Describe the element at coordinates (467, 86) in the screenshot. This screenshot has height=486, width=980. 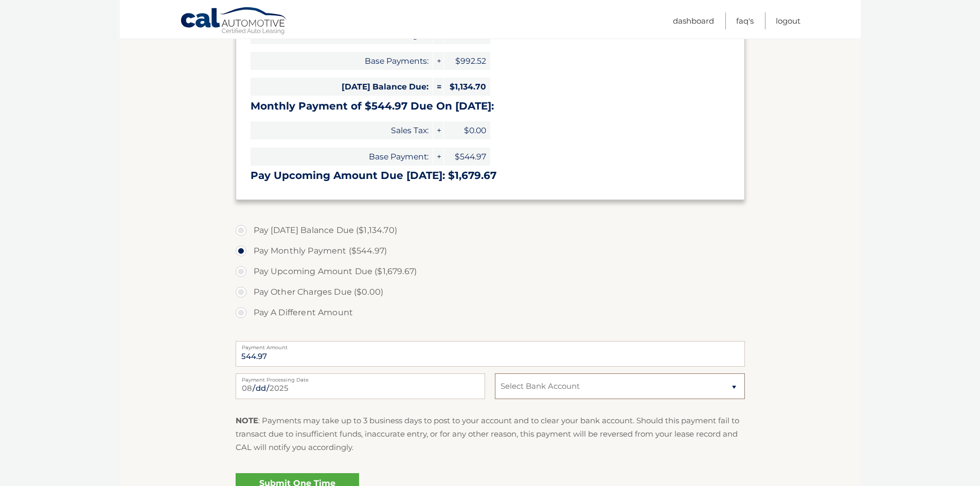
I see `span: $1,134.70` at that location.